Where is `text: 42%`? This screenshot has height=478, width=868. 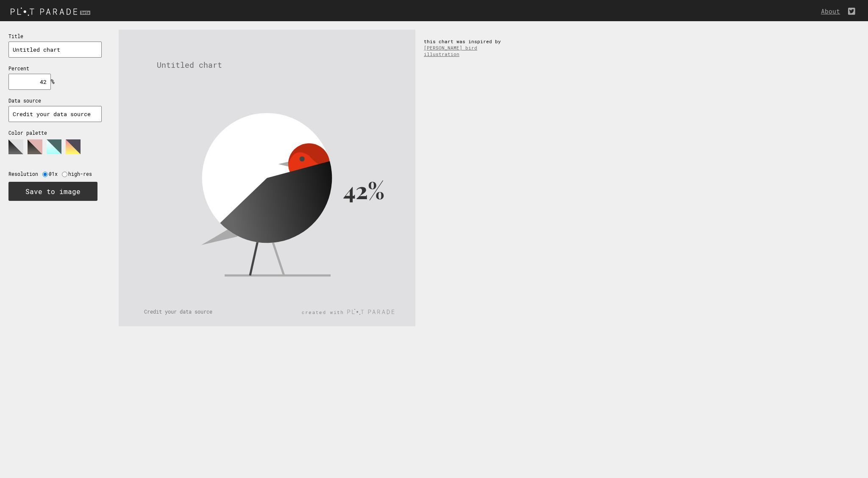 text: 42% is located at coordinates (363, 189).